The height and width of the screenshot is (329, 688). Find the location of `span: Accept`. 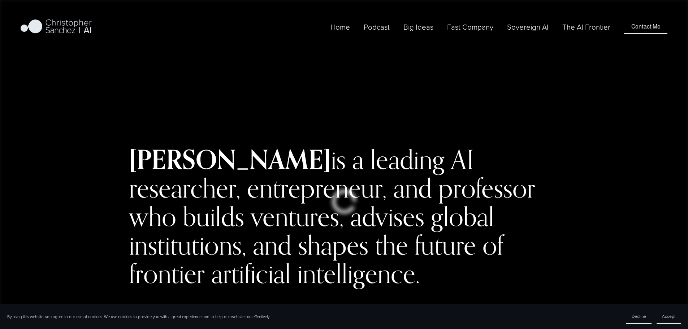

span: Accept is located at coordinates (668, 316).